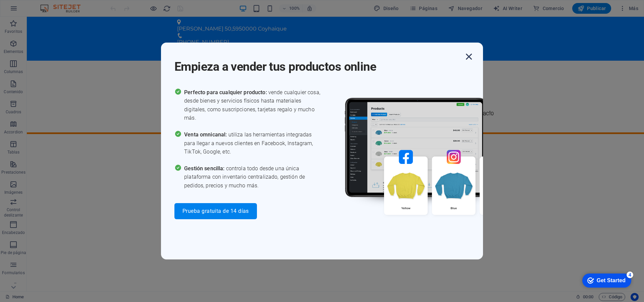  I want to click on span: utiliza las herramientas integradas para llegar a nuevos clientes en Facebook, Instagram, TikTok,..., so click(253, 143).